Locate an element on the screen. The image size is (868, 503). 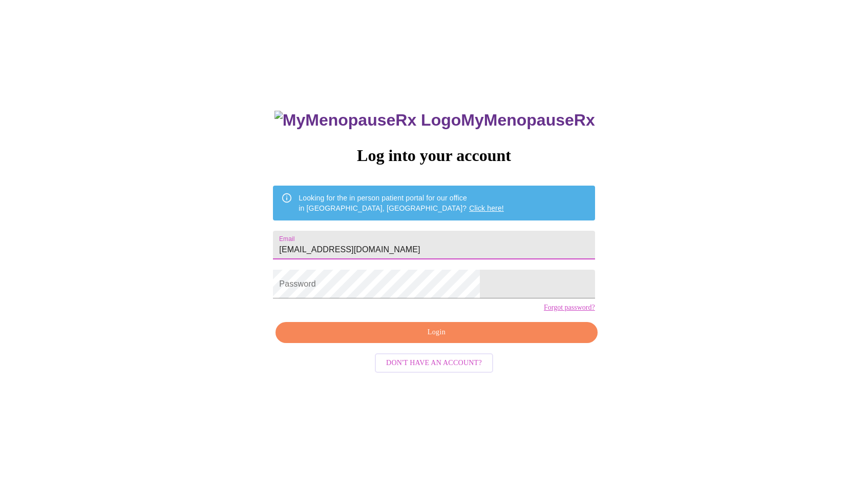
a: Forgot password? is located at coordinates (569, 308).